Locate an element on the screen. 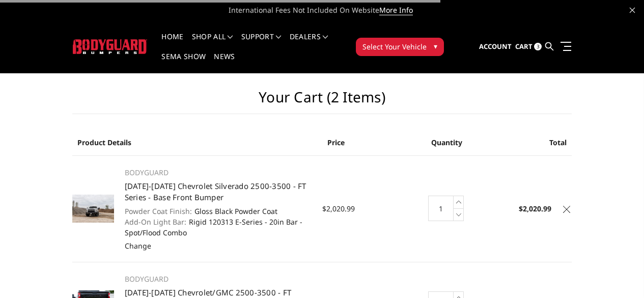 The image size is (644, 298). a: Change is located at coordinates (138, 245).